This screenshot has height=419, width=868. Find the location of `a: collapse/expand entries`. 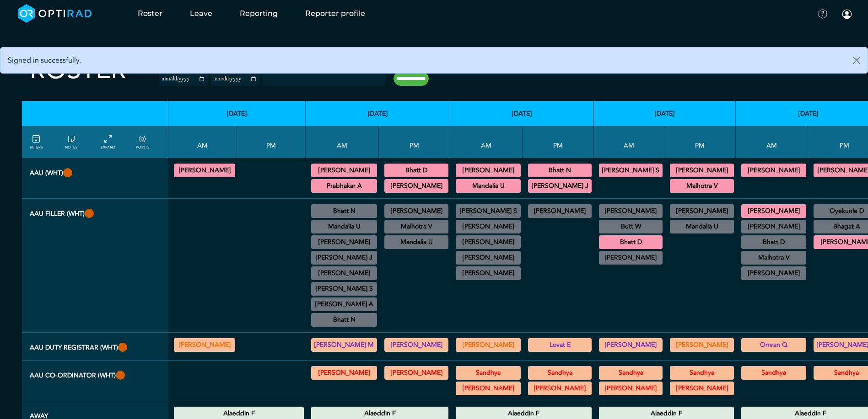

a: collapse/expand entries is located at coordinates (108, 142).